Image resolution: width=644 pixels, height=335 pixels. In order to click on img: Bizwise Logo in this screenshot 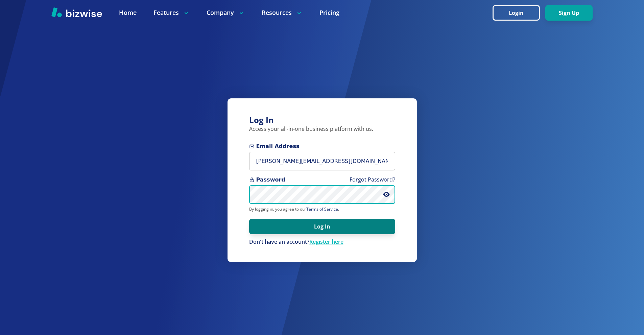, I will do `click(77, 12)`.